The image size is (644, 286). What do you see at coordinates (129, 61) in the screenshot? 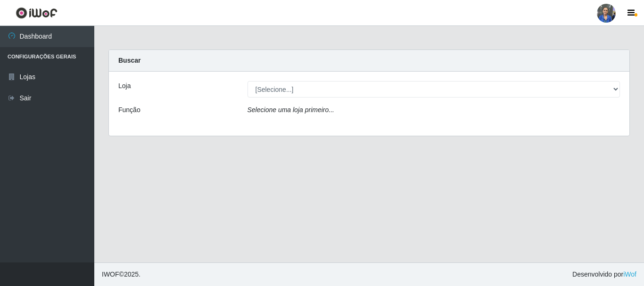
I see `strong: Buscar` at bounding box center [129, 61].